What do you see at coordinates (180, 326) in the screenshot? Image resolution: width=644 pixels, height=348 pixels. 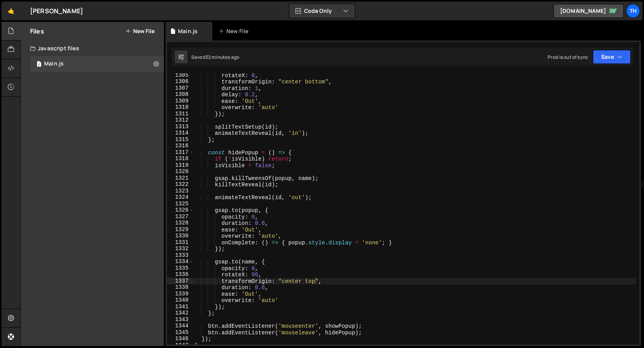 I see `div: 1344` at bounding box center [180, 326].